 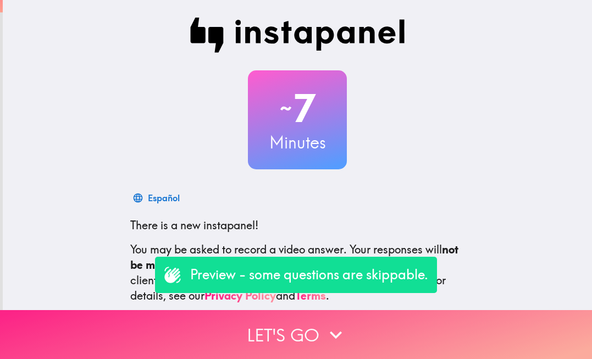 What do you see at coordinates (294, 257) in the screenshot?
I see `b: not be made public` at bounding box center [294, 257].